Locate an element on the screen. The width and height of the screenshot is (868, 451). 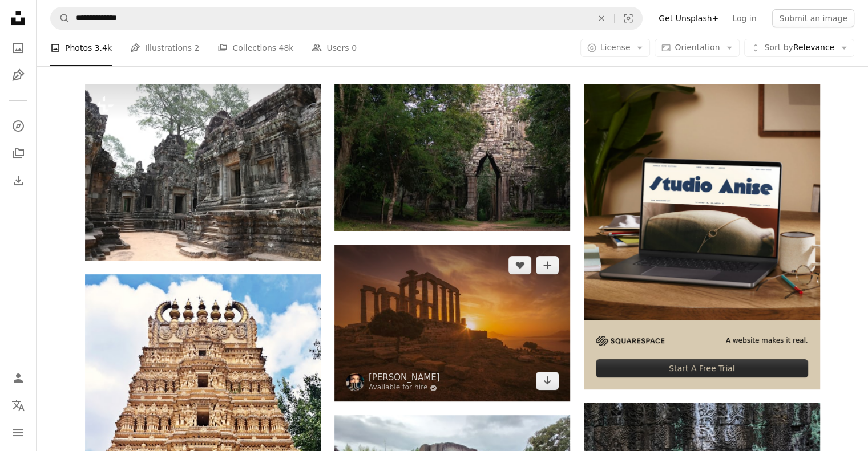
form: Find visuals sitewide is located at coordinates (346, 18).